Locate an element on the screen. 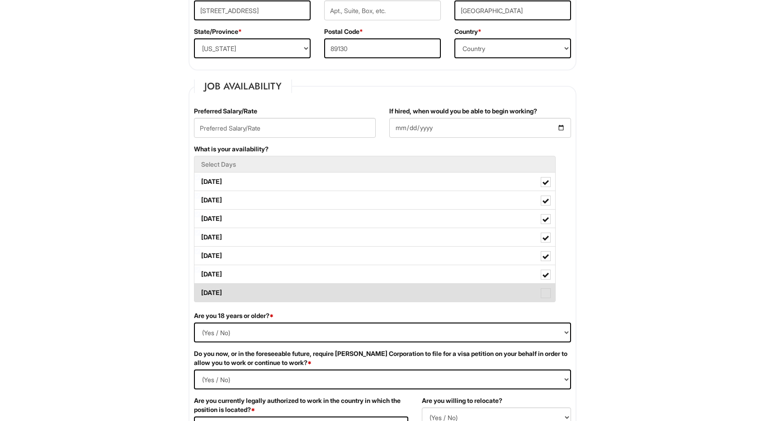  label: Are you currently legally authorized to work in the country in which the position is located? is located at coordinates (301, 405).